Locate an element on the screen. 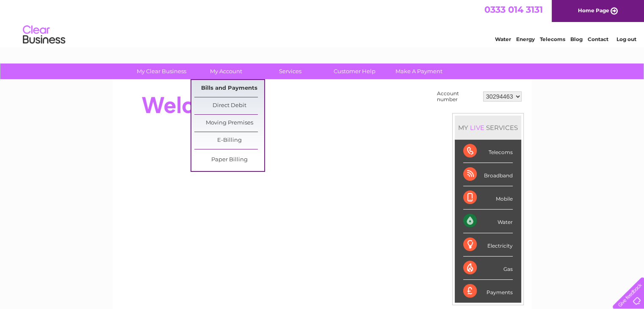 The height and width of the screenshot is (309, 644). a: Direct Debit is located at coordinates (229, 106).